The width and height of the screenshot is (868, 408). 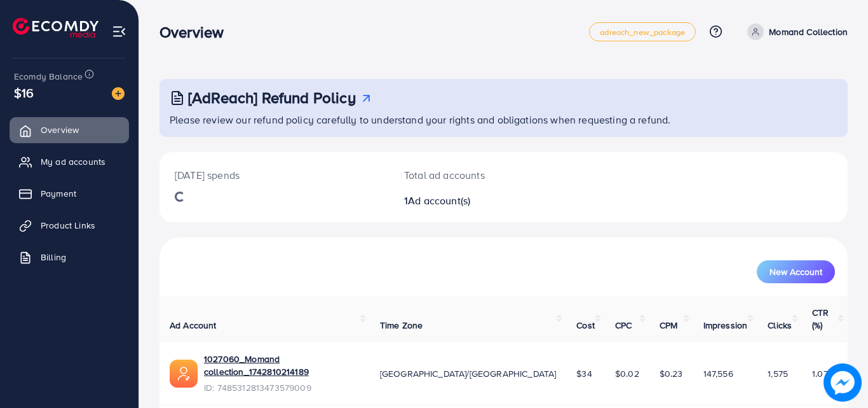 I want to click on span: 147,556, so click(x=718, y=374).